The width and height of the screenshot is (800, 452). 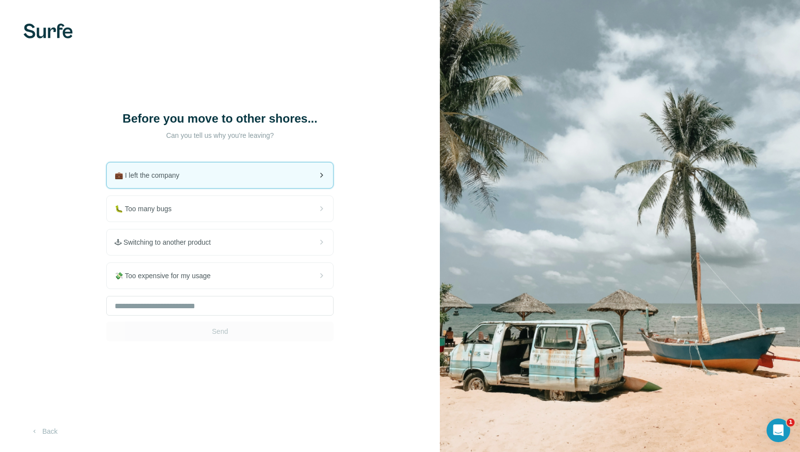 What do you see at coordinates (147, 209) in the screenshot?
I see `span: 🐛 Too many bugs` at bounding box center [147, 209].